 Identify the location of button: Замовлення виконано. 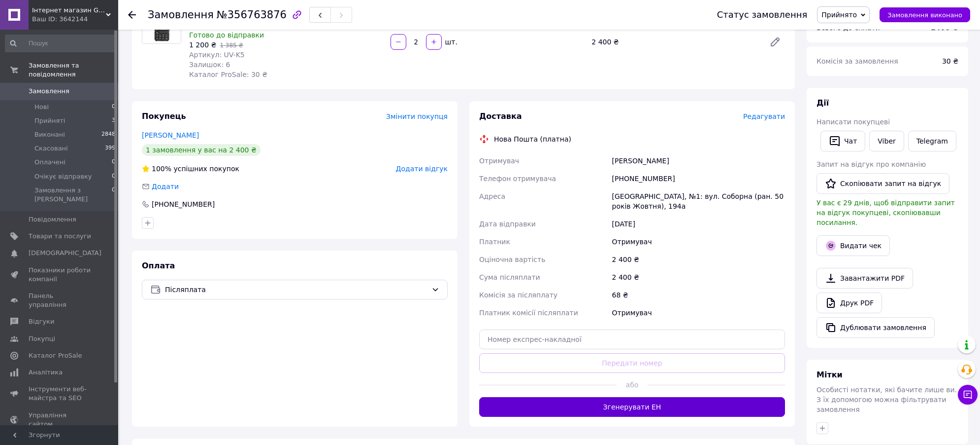
(925, 15).